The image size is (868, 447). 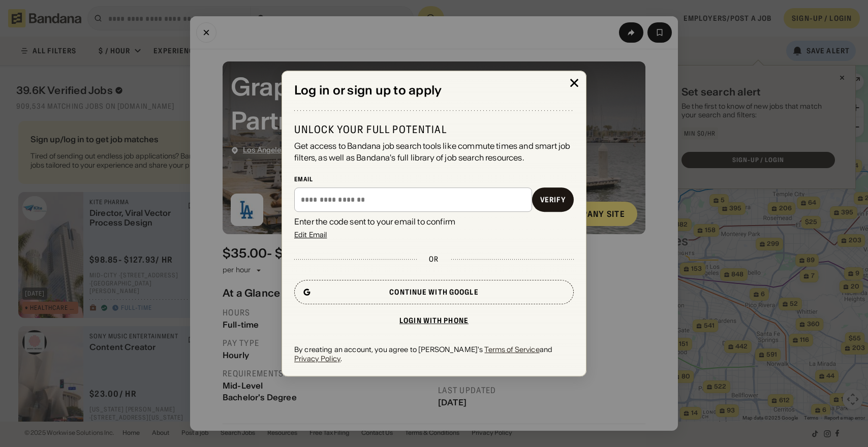 I want to click on div: or, so click(x=434, y=259).